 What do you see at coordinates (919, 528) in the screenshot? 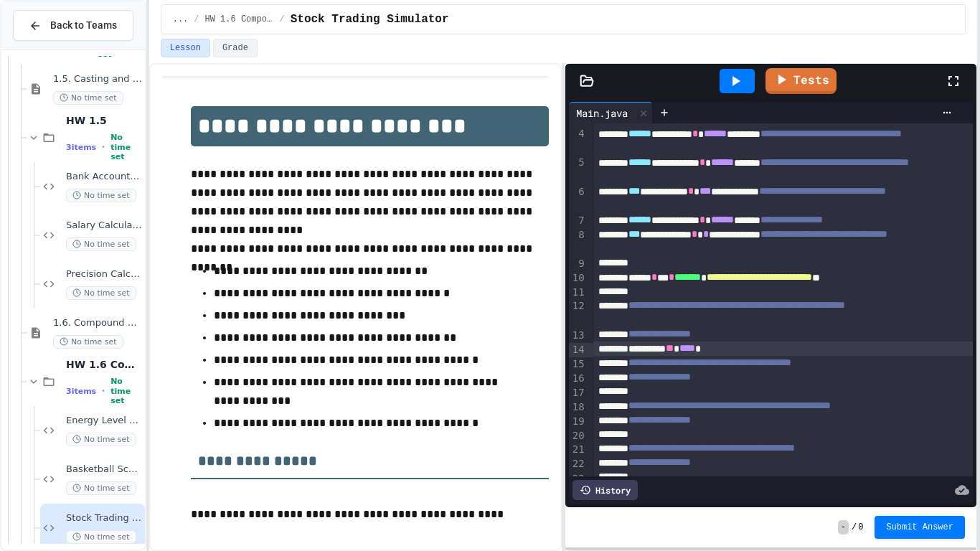
I see `button: Submit Answer` at bounding box center [919, 528].